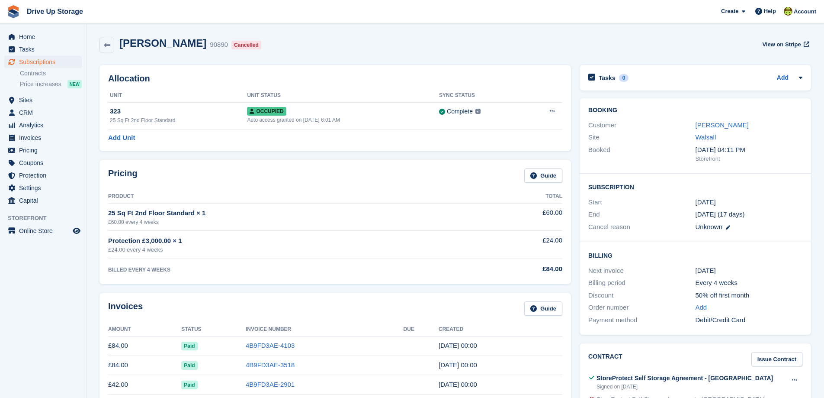 This screenshot has height=398, width=824. I want to click on a: Contracts, so click(51, 73).